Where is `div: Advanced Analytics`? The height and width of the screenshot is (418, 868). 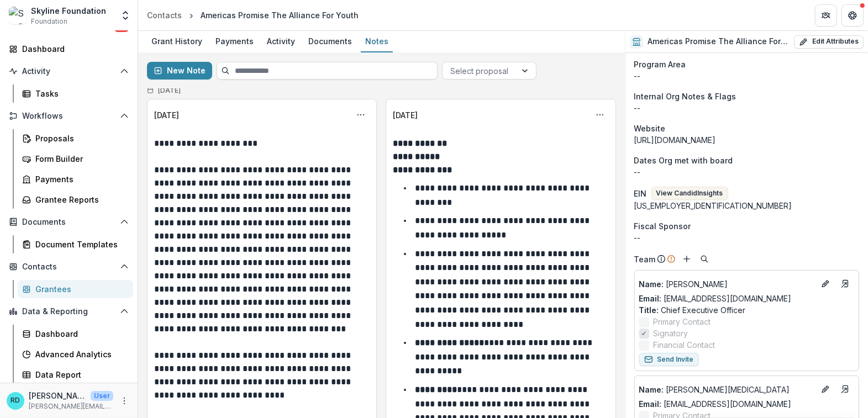 div: Advanced Analytics is located at coordinates (79, 354).